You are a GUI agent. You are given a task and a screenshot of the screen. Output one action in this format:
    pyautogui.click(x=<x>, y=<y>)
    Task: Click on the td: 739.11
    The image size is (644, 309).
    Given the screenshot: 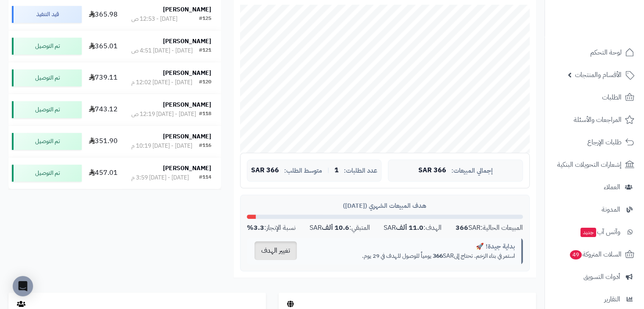 What is the action you would take?
    pyautogui.click(x=103, y=78)
    